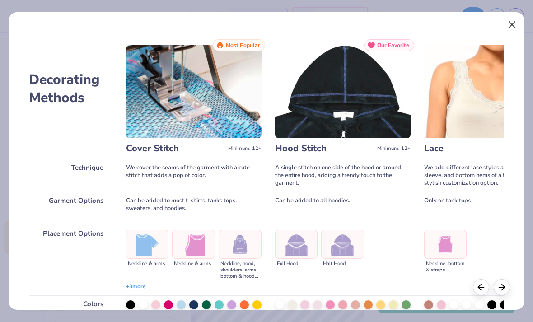 This screenshot has height=322, width=533. Describe the element at coordinates (194, 92) in the screenshot. I see `img: Cover Stitch` at that location.